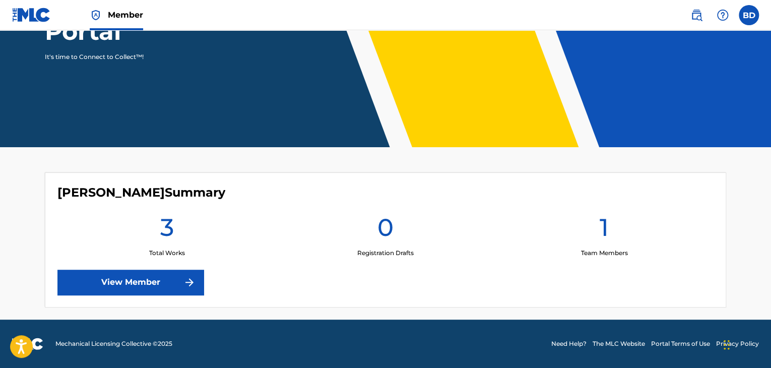 The image size is (771, 368). What do you see at coordinates (385, 253) in the screenshot?
I see `p: Registration Drafts` at bounding box center [385, 253].